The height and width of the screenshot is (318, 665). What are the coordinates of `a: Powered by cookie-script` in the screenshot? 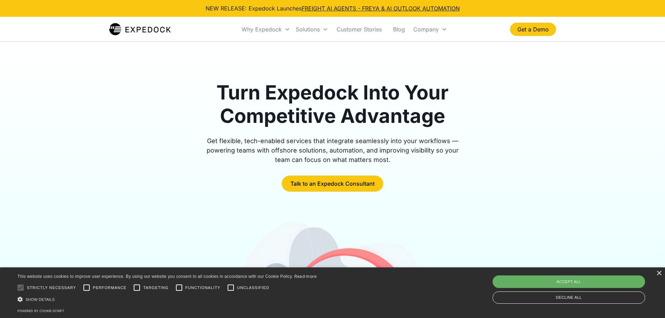 It's located at (41, 311).